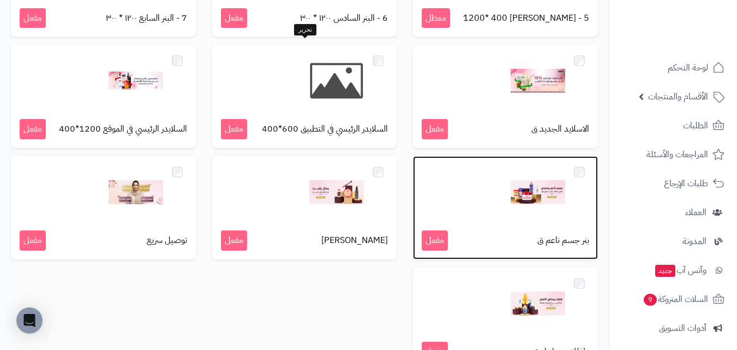  Describe the element at coordinates (305, 30) in the screenshot. I see `div: تحرير` at that location.